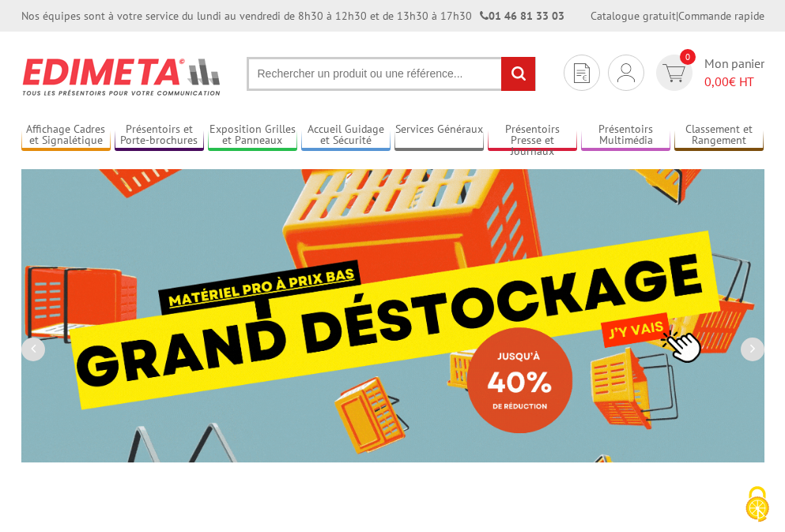 This screenshot has height=532, width=785. I want to click on input: Rechercher un produit ou une référence..., so click(391, 74).